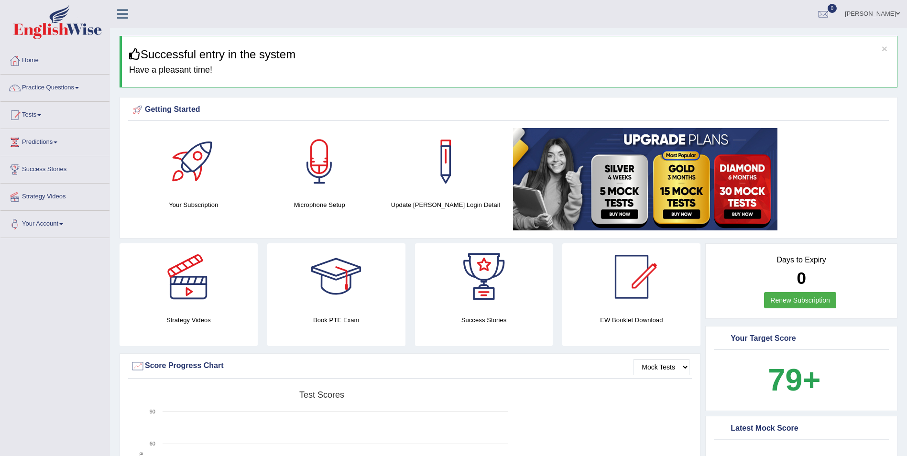 Image resolution: width=907 pixels, height=456 pixels. What do you see at coordinates (794, 380) in the screenshot?
I see `b: 79+` at bounding box center [794, 380].